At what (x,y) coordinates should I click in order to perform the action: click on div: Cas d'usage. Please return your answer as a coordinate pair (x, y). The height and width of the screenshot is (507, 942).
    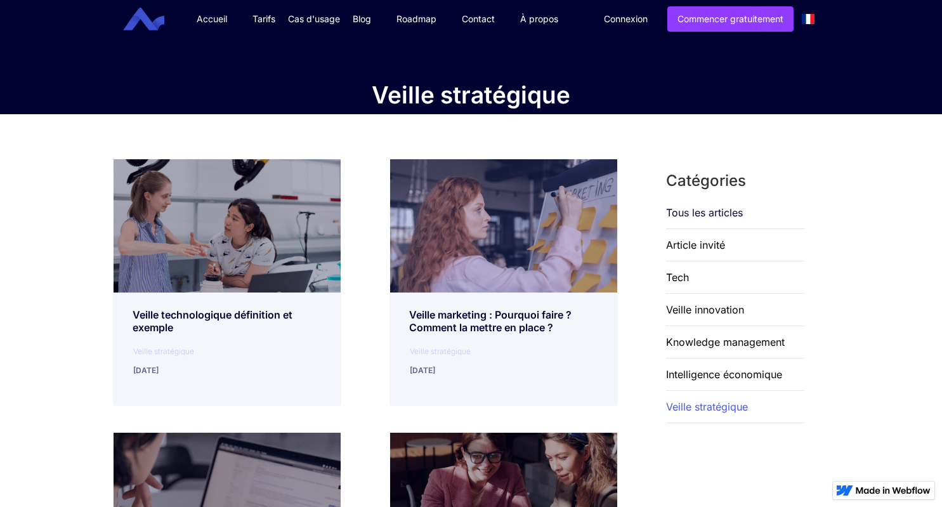
    Looking at the image, I should click on (314, 19).